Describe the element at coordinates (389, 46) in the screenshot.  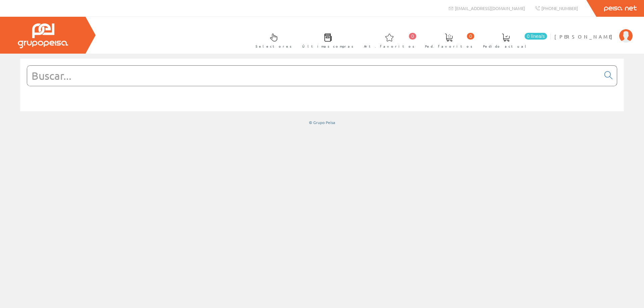
I see `span: Art. favoritos` at that location.